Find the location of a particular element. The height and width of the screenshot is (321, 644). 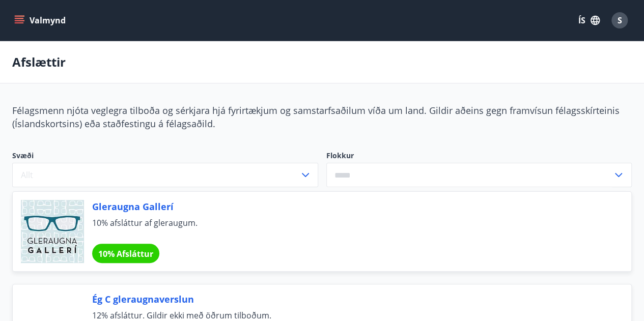

button: menu is located at coordinates (41, 21).